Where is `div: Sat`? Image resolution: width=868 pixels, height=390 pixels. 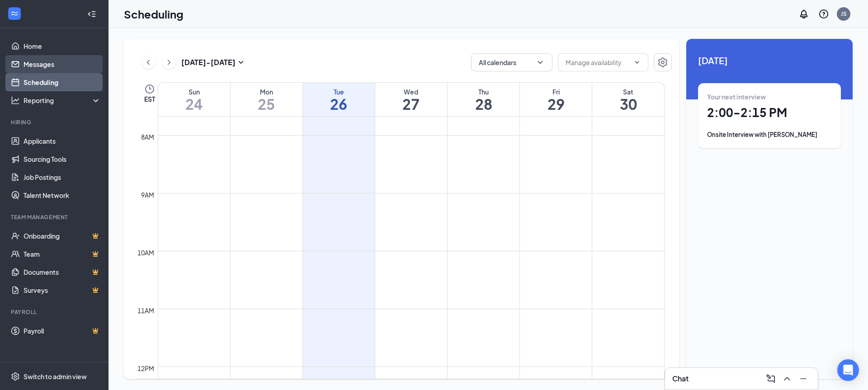
div: Sat is located at coordinates (628, 92).